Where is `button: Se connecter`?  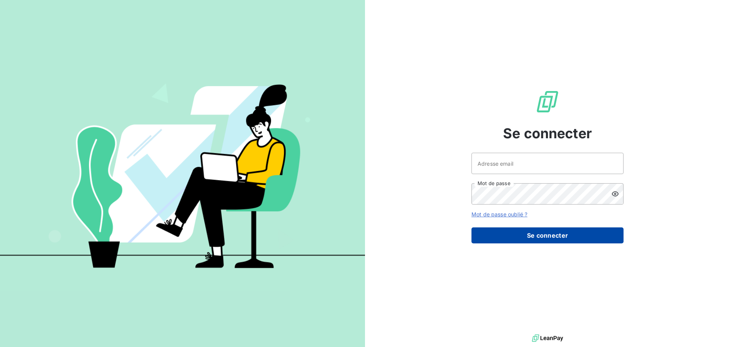
button: Se connecter is located at coordinates (548, 235).